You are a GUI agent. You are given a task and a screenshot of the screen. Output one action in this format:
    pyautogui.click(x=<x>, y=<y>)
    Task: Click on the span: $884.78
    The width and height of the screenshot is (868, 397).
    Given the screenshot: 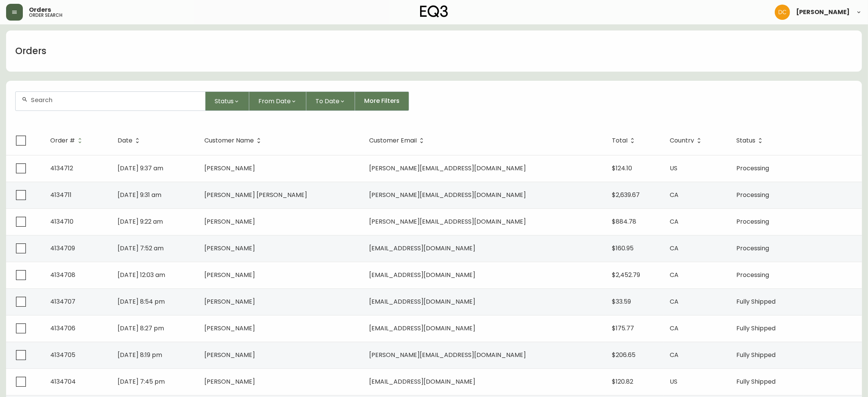 What is the action you would take?
    pyautogui.click(x=624, y=221)
    